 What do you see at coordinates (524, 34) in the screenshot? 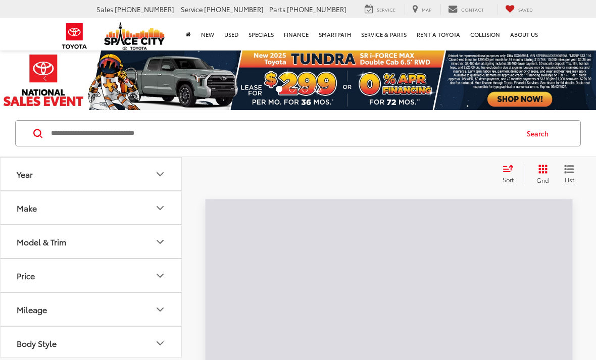
I see `a: About Us` at bounding box center [524, 34].